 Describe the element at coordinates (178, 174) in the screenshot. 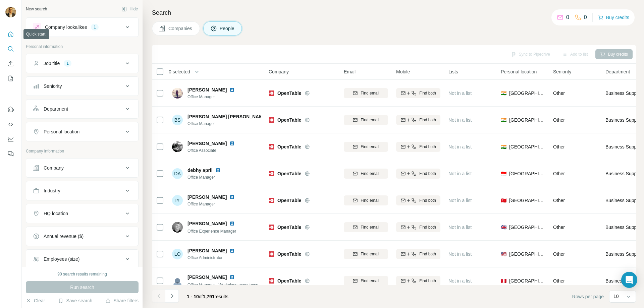

I see `div: DA` at that location.